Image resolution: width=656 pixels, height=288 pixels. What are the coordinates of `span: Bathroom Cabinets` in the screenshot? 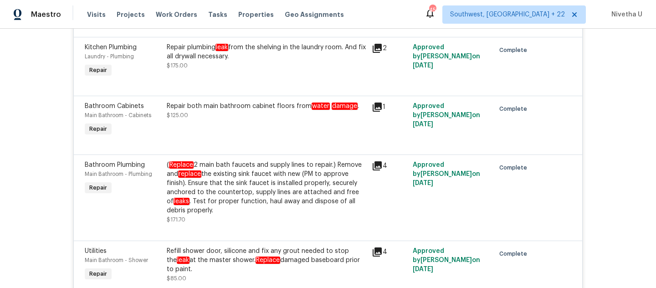 It's located at (114, 106).